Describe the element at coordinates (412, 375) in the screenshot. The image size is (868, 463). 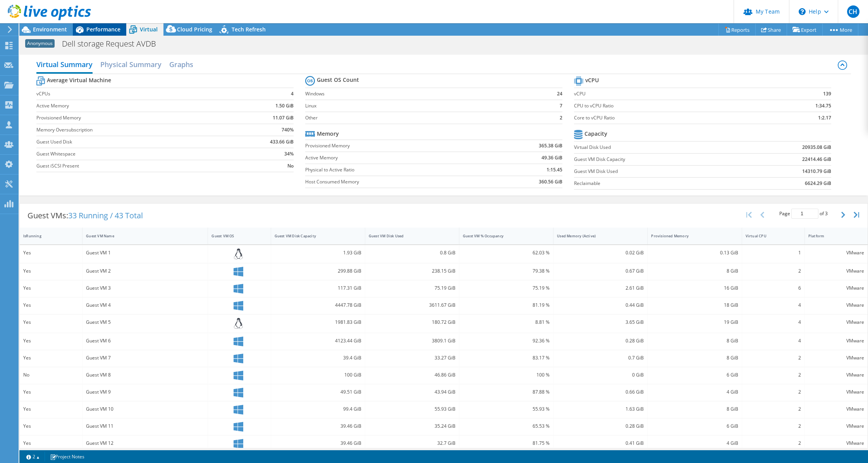
I see `div: 46.86 GiB` at that location.